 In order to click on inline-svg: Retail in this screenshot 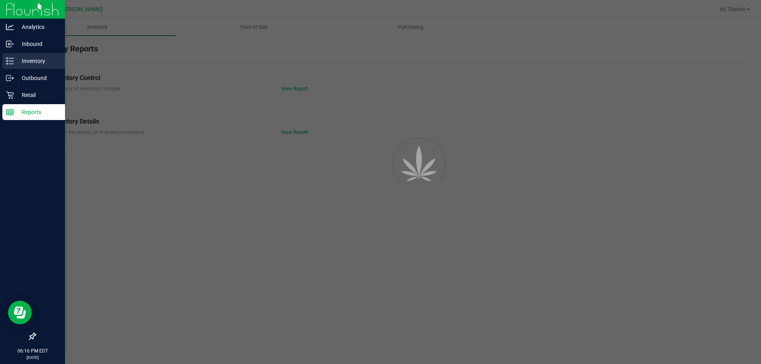, I will do `click(10, 95)`.